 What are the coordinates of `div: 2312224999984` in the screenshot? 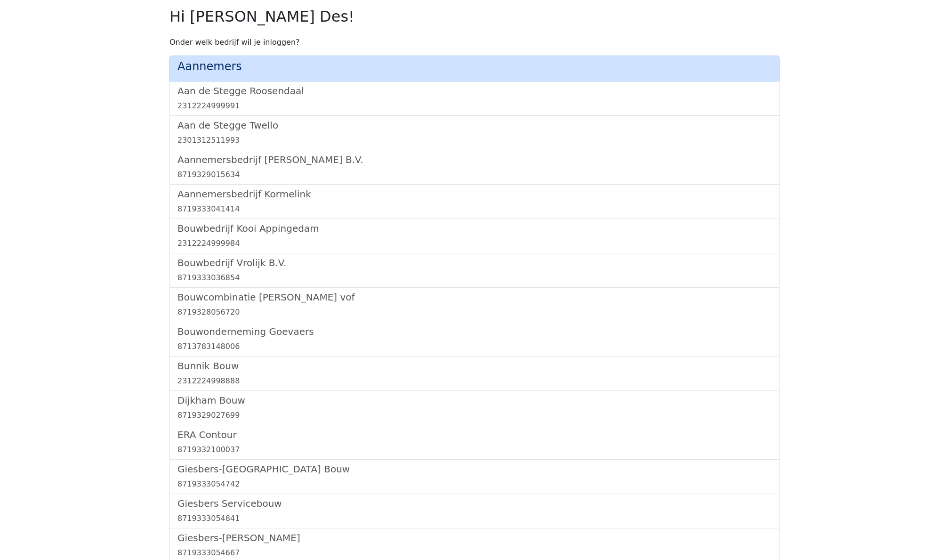 It's located at (475, 243).